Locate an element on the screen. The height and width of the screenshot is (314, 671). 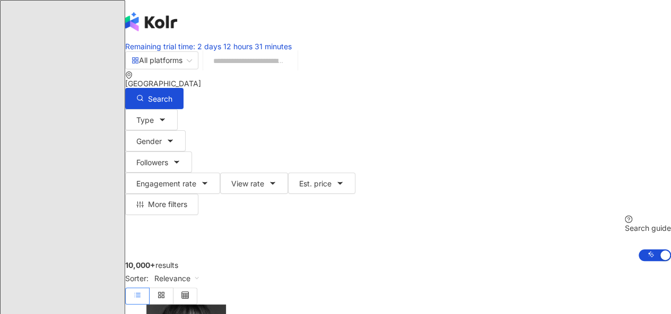
span: appstore is located at coordinates (135, 60).